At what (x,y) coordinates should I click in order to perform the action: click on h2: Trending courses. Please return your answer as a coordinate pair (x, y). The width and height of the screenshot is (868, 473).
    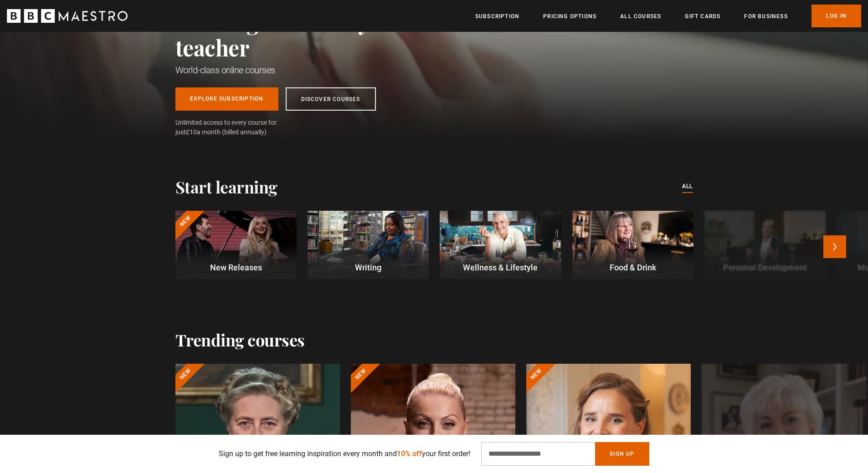
    Looking at the image, I should click on (240, 340).